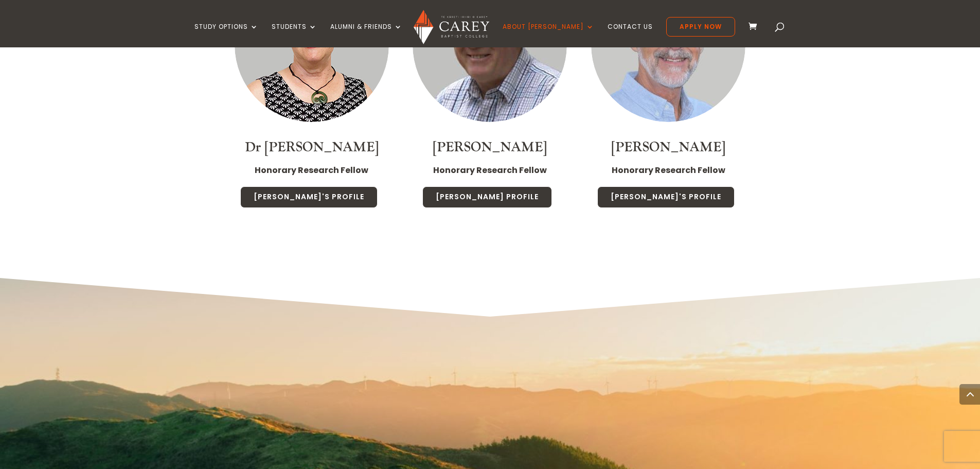 The image size is (980, 469). What do you see at coordinates (701, 27) in the screenshot?
I see `a: Apply Now` at bounding box center [701, 27].